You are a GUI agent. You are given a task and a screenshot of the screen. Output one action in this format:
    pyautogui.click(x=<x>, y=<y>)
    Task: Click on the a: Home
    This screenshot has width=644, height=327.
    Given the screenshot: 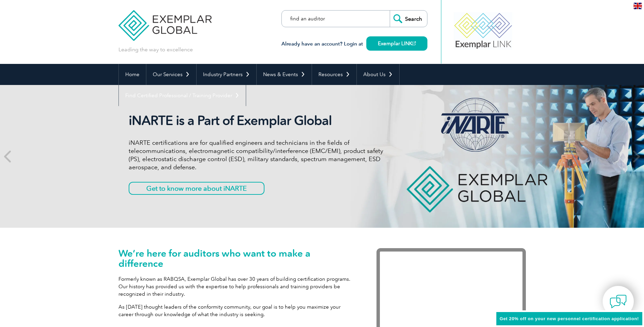 What is the action you would take?
    pyautogui.click(x=133, y=74)
    